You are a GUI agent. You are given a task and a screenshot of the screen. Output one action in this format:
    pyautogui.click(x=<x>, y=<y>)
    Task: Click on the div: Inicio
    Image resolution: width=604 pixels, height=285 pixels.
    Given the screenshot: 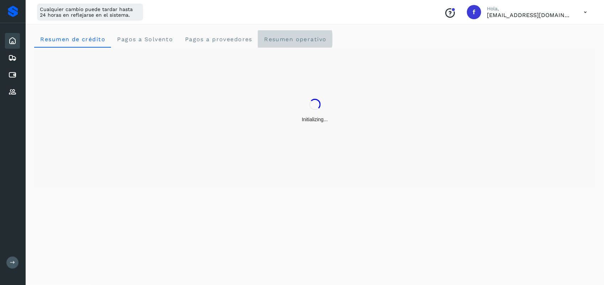 What is the action you would take?
    pyautogui.click(x=12, y=41)
    